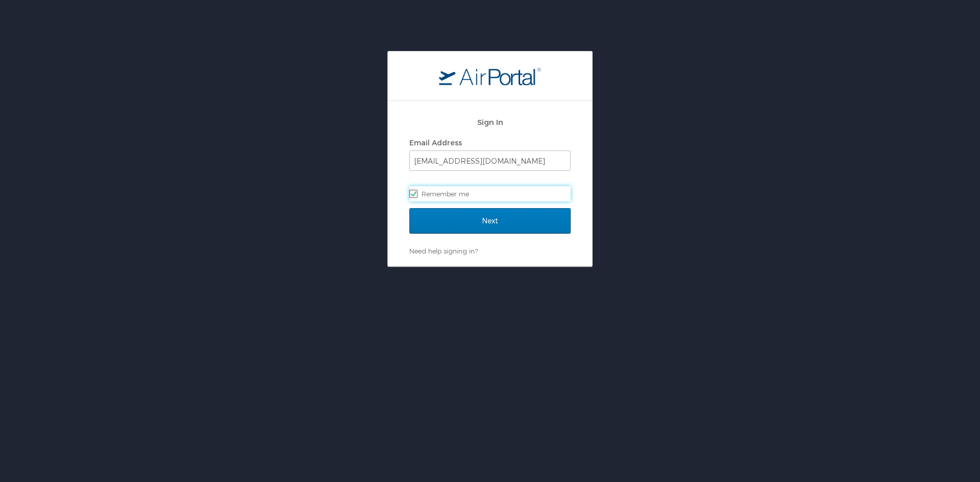  I want to click on label: Email Address, so click(435, 142).